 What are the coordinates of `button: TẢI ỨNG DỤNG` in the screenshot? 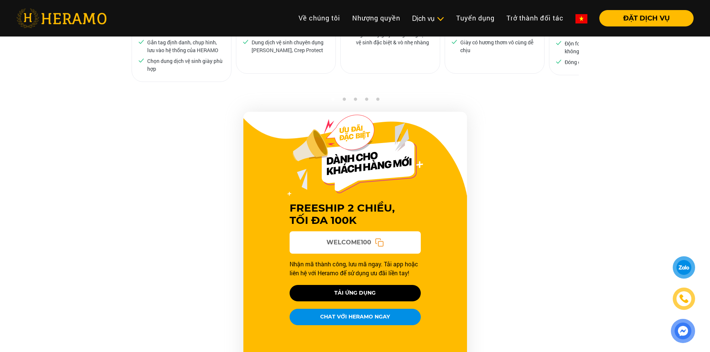 It's located at (355, 294).